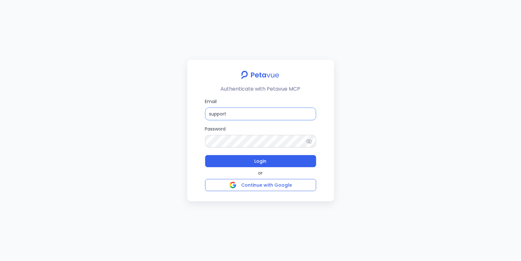 This screenshot has width=521, height=261. I want to click on button: Login, so click(261, 161).